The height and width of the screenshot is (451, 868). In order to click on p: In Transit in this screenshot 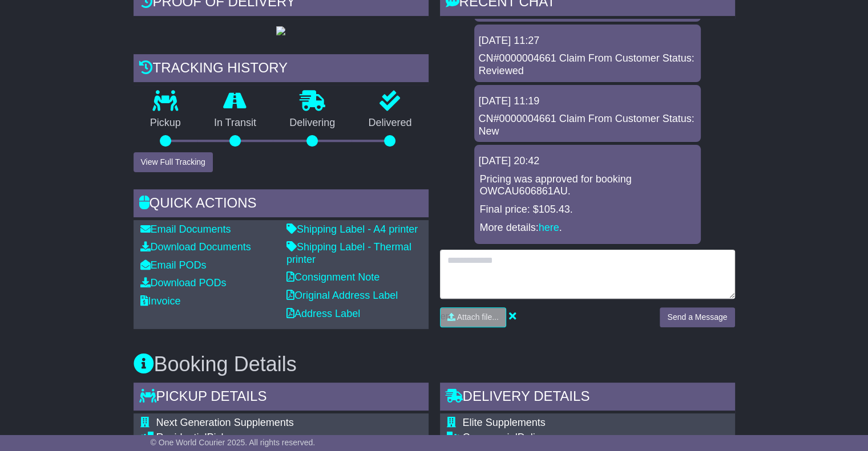, I will do `click(235, 123)`.